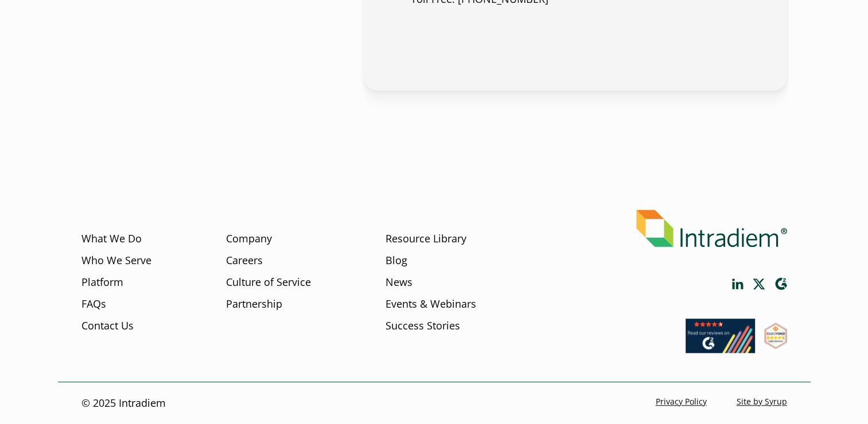 The height and width of the screenshot is (424, 868). I want to click on a: Privacy Policy, so click(681, 401).